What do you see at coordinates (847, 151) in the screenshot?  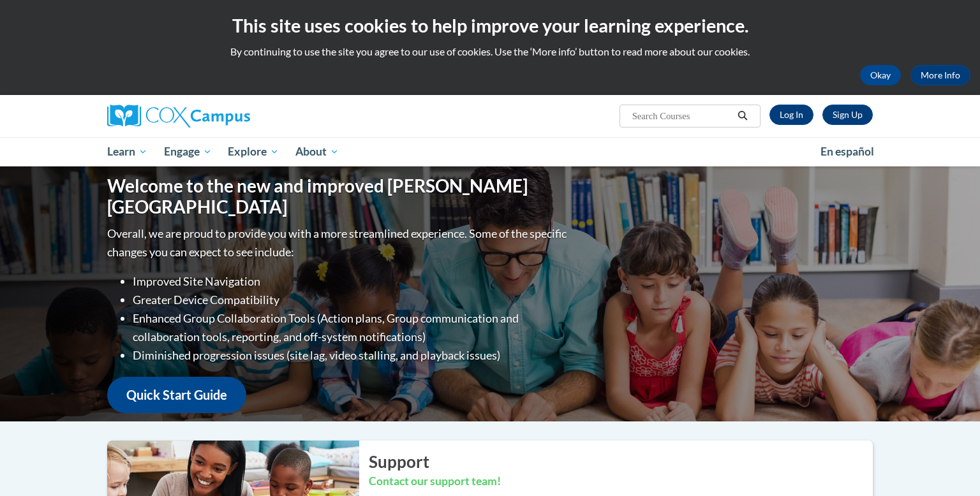 I see `a: En español` at bounding box center [847, 151].